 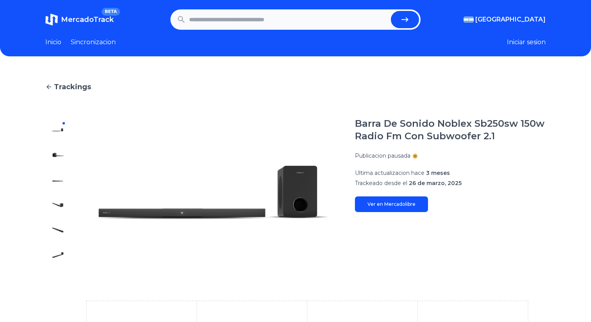 What do you see at coordinates (72, 87) in the screenshot?
I see `span: Trackings` at bounding box center [72, 87].